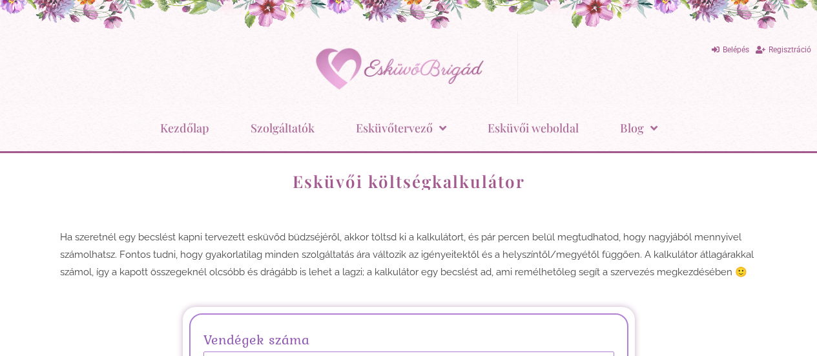  What do you see at coordinates (533, 128) in the screenshot?
I see `a: Esküvői weboldal` at bounding box center [533, 128].